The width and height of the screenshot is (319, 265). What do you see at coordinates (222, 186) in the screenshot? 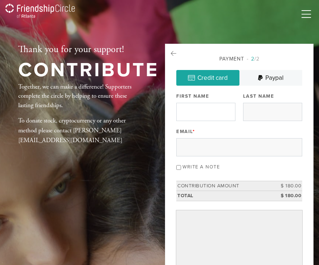
I see `td: Contribution Amount` at bounding box center [222, 186].